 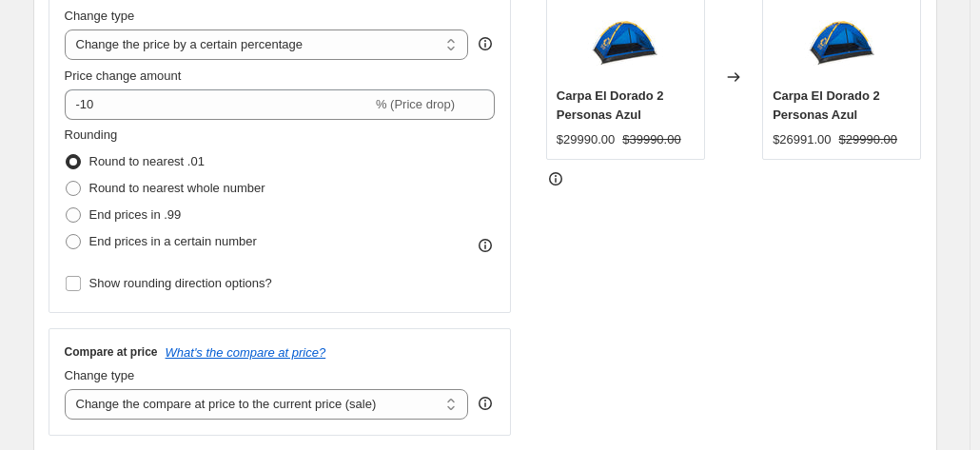 What do you see at coordinates (245, 352) in the screenshot?
I see `button: What's the compare at price?` at bounding box center [245, 352].